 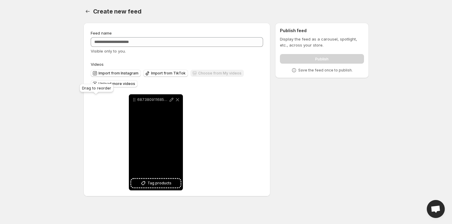 I want to click on button: Tag products, so click(x=156, y=183).